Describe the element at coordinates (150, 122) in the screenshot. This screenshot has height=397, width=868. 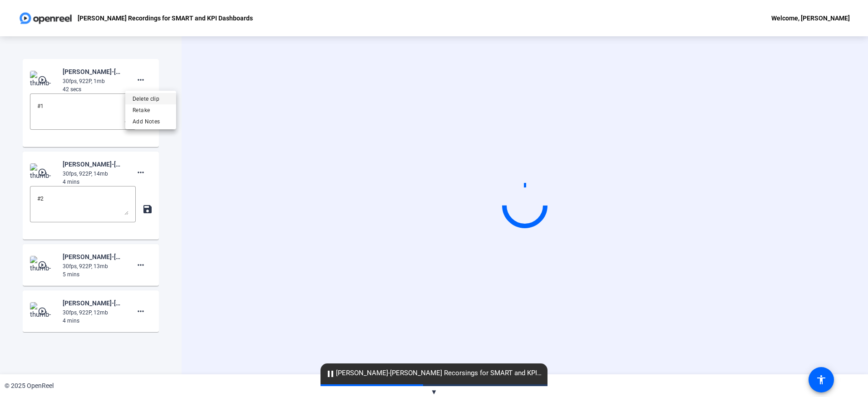
I see `span: Add Notes` at that location.